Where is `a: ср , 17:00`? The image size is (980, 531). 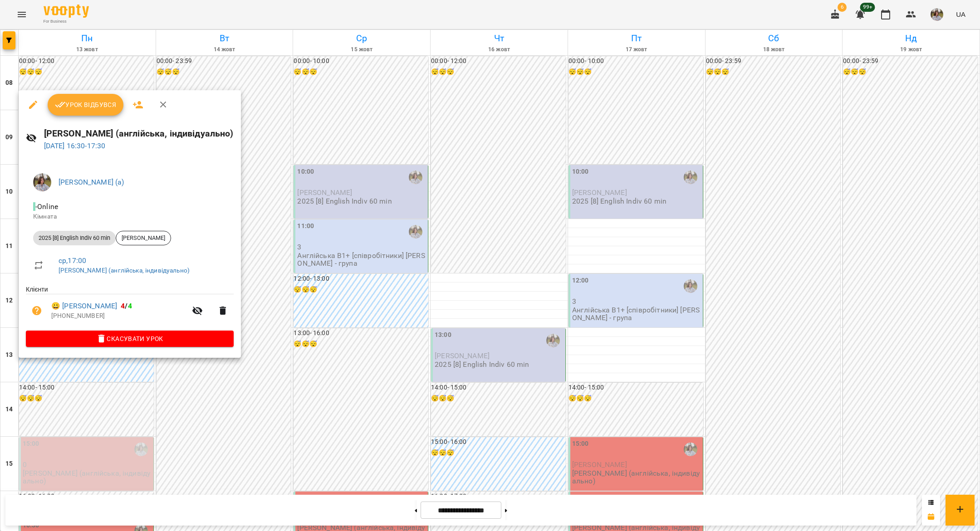
a: ср , 17:00 is located at coordinates (72, 260).